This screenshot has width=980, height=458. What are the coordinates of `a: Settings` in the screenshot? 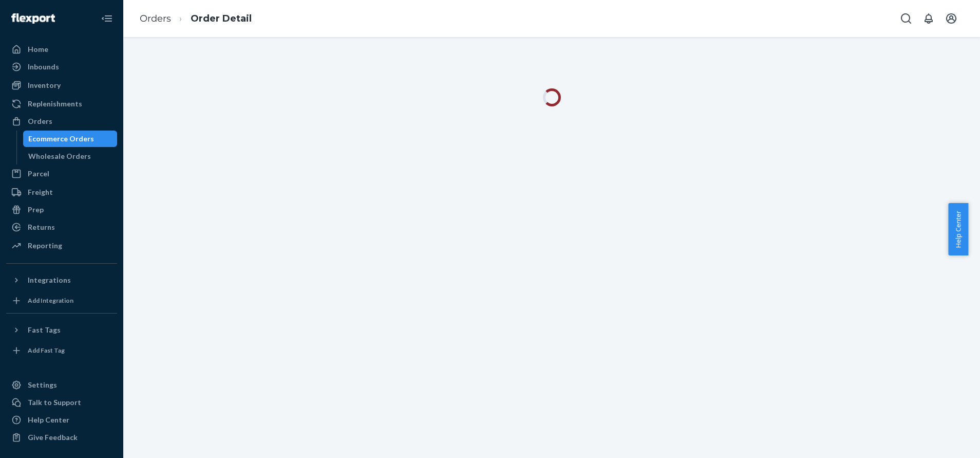 It's located at (62, 385).